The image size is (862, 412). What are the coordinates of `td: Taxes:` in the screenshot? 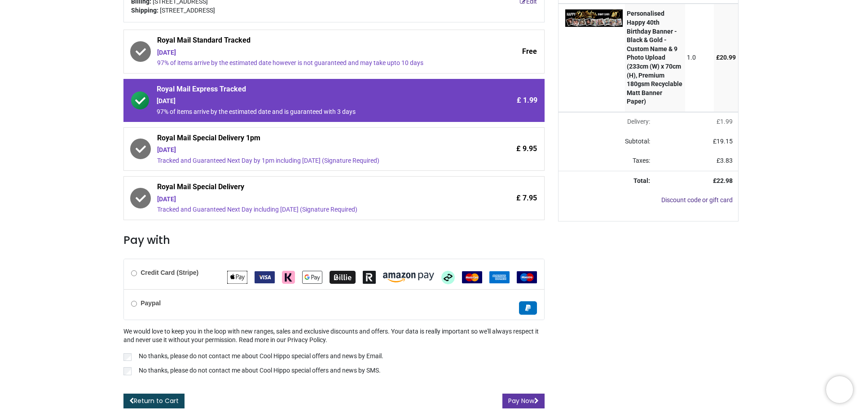 It's located at (607, 161).